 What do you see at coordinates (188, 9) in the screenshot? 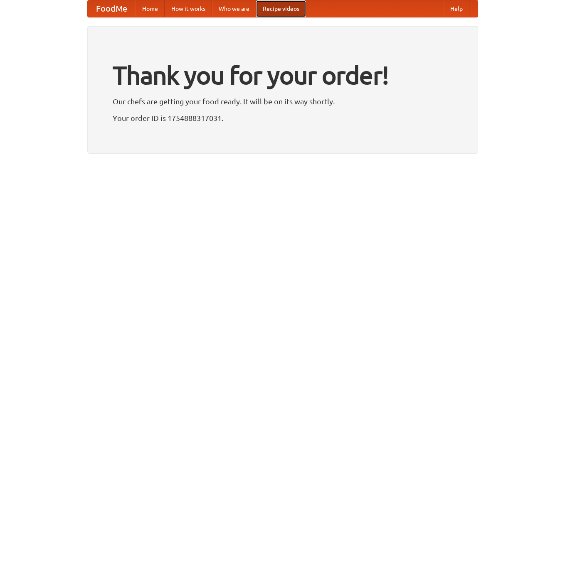
I see `a: How it works` at bounding box center [188, 9].